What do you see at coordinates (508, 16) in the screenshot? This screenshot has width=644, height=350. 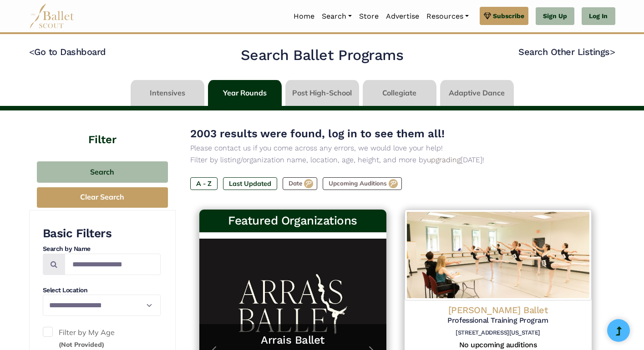 I see `span: Subscribe` at bounding box center [508, 16].